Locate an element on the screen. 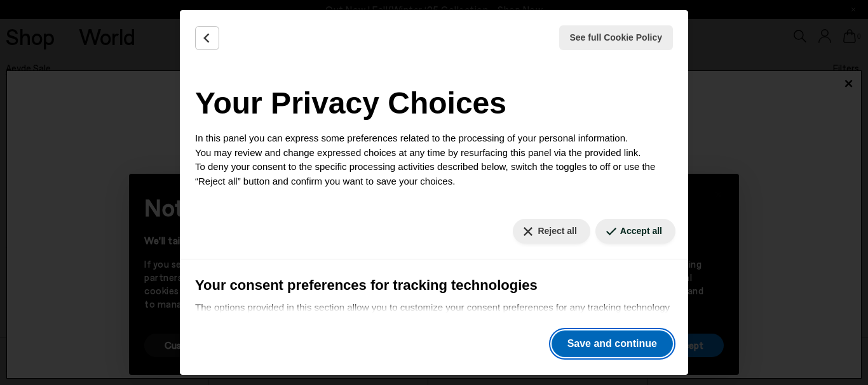 Image resolution: width=868 pixels, height=385 pixels. button: Accept all is located at coordinates (636, 231).